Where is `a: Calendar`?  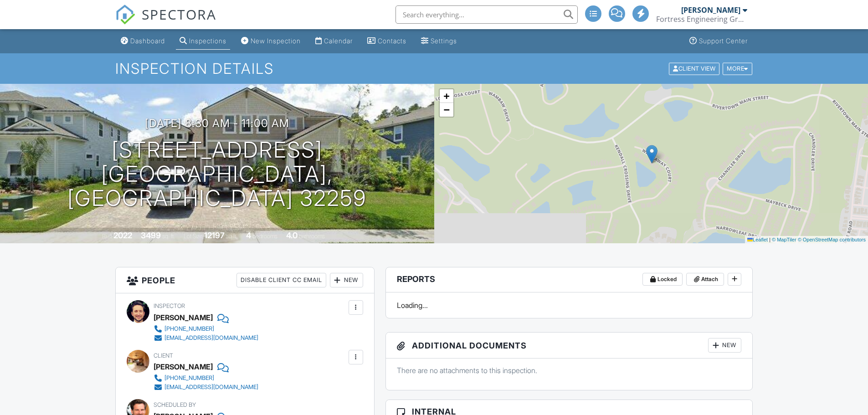
a: Calendar is located at coordinates (334, 41).